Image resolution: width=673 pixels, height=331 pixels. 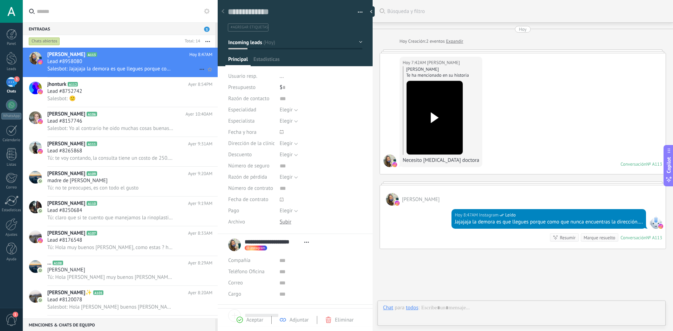 What do you see at coordinates (237, 222) in the screenshot?
I see `span: Archivo` at bounding box center [237, 222].